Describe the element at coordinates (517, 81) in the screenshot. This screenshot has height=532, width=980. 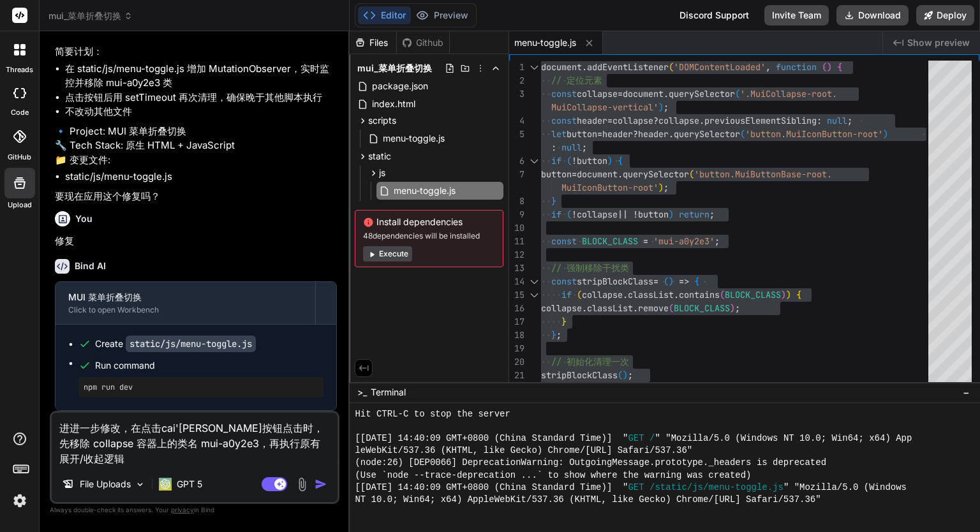
I see `div: 2` at that location.